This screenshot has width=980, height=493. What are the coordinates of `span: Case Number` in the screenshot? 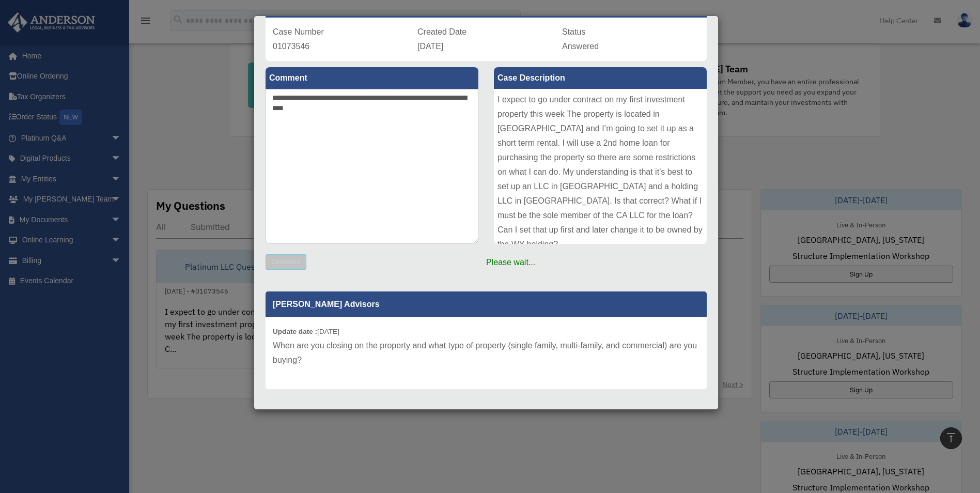 It's located at (298, 31).